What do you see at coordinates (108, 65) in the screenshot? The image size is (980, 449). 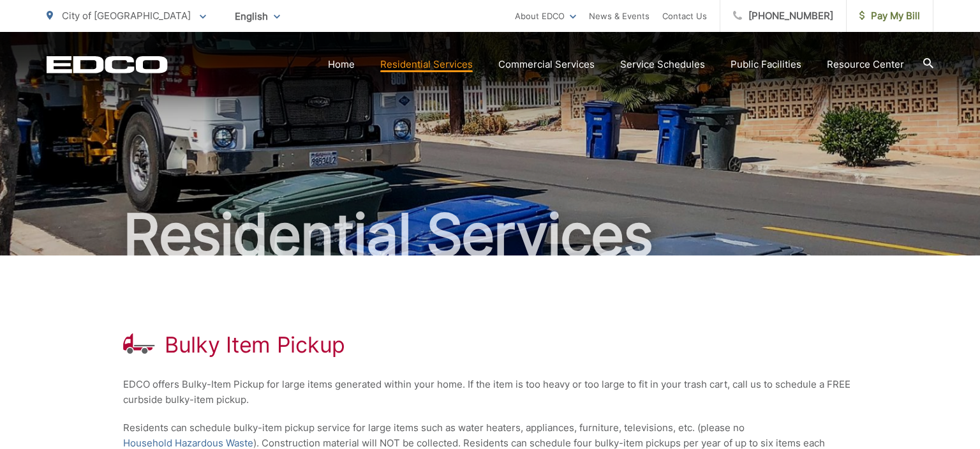 I see `a: EDCD logo. Return to the homepage.` at bounding box center [108, 65].